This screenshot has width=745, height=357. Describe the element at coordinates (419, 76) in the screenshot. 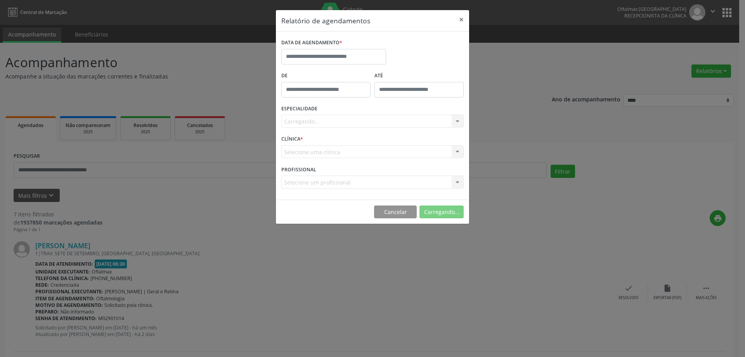

I see `label: ATÉ` at that location.